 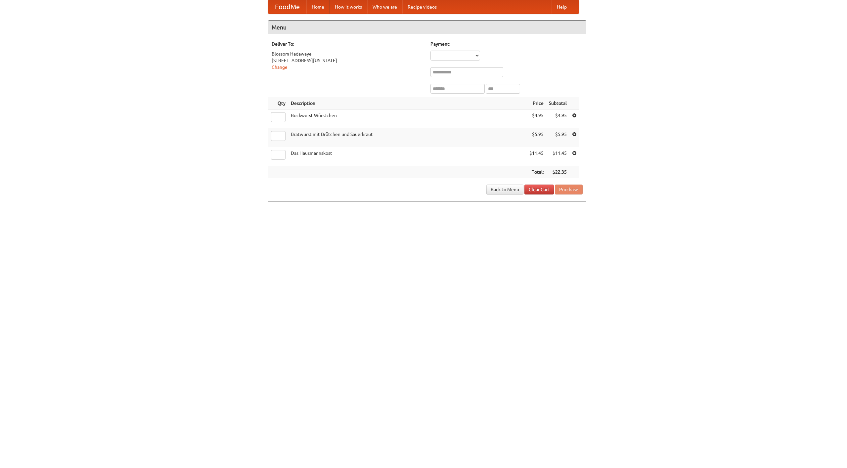 I want to click on a: Clear Cart, so click(x=539, y=189).